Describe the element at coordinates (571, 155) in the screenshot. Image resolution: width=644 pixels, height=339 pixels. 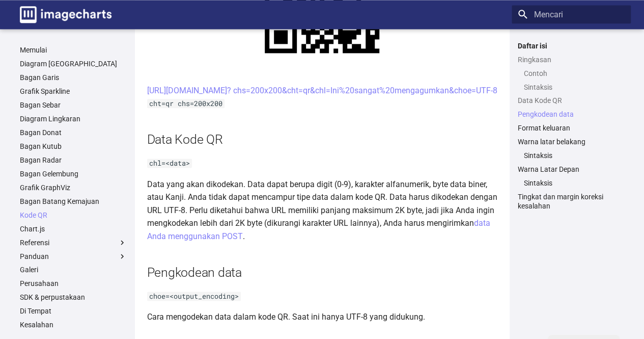
I see `nav: Warna latar belakang` at that location.